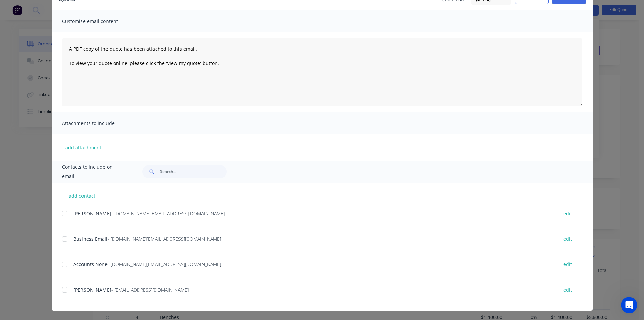 The image size is (644, 320). Describe the element at coordinates (194, 172) in the screenshot. I see `input: Search...` at that location.